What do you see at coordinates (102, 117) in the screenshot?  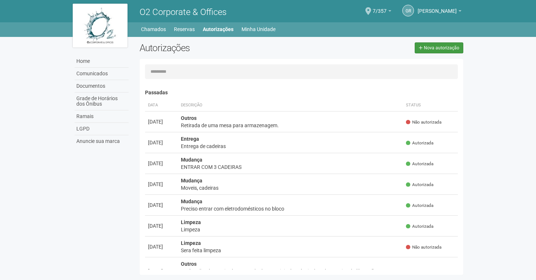 I see `a: Ramais` at bounding box center [102, 117].